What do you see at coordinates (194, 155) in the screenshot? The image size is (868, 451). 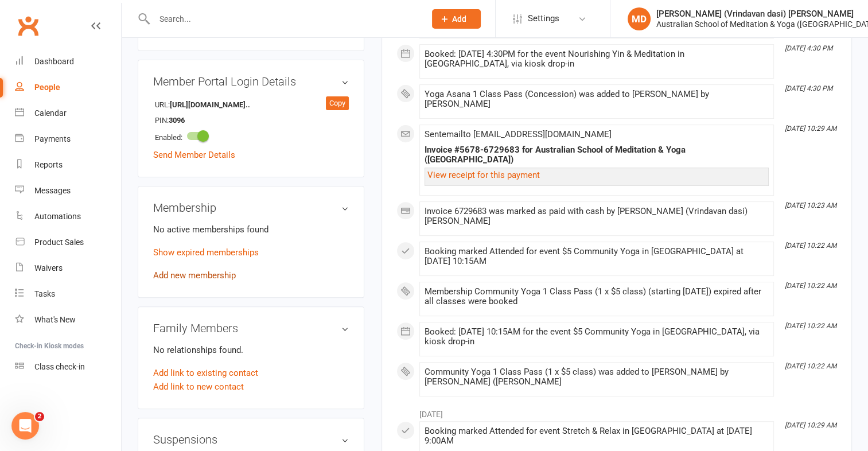 I see `a: Send Member Details` at bounding box center [194, 155].